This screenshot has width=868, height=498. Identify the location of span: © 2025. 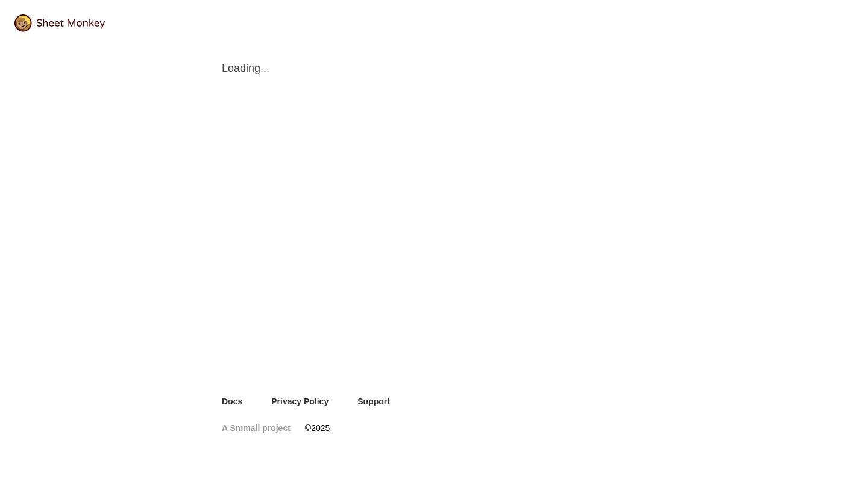
(317, 428).